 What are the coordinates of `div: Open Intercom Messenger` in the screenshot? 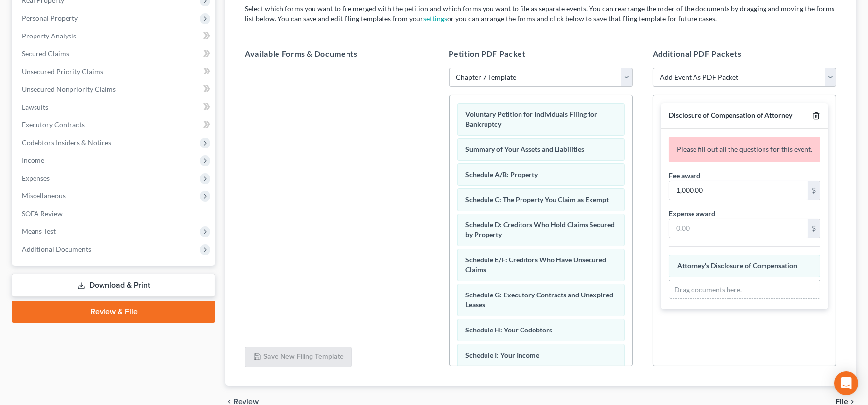 It's located at (846, 383).